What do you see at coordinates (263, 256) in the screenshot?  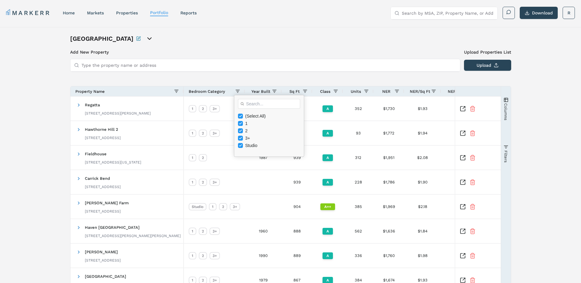 I see `div: 1990` at bounding box center [263, 256].